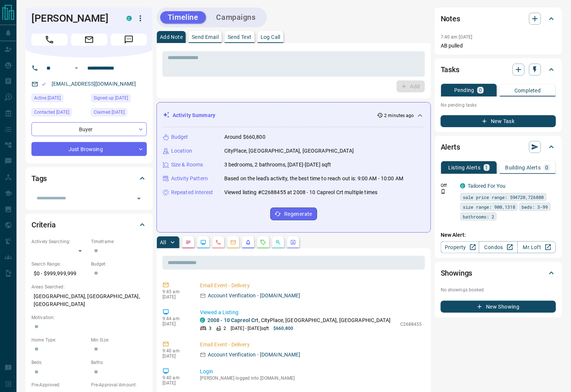 The width and height of the screenshot is (571, 392). I want to click on svg: Requests, so click(263, 243).